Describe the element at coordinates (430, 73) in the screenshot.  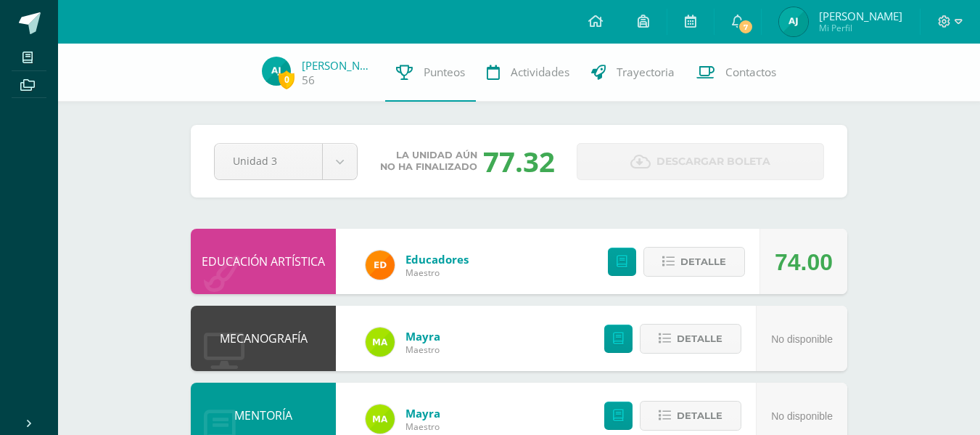
I see `a: Punteos` at that location.